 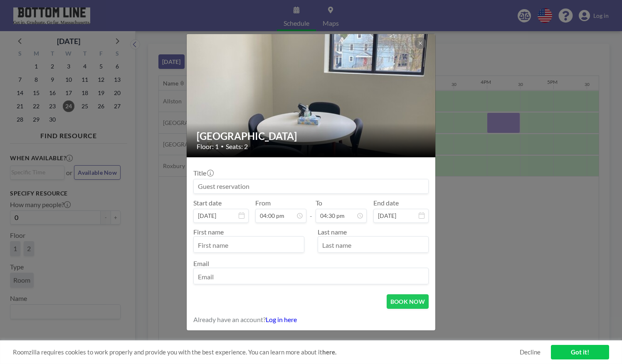 What do you see at coordinates (266, 352) in the screenshot?
I see `span: Roomzilla requires cookies to work properly and provide you with the best experience. You can lea...` at bounding box center [266, 352].